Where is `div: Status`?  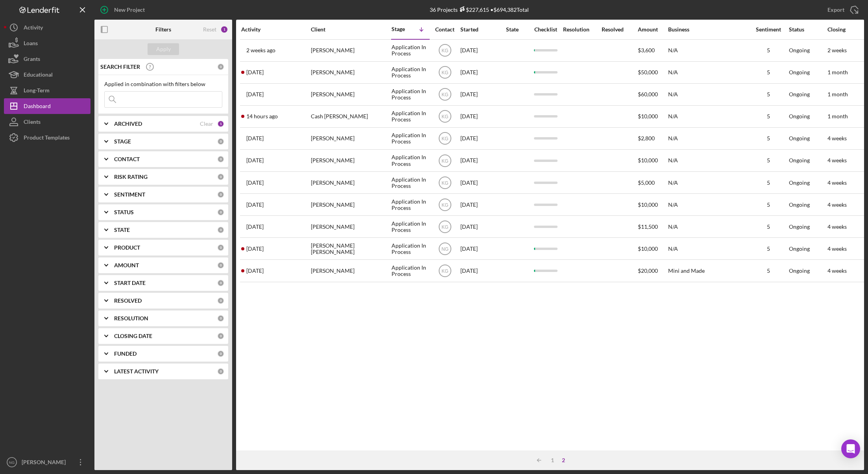
div: Status is located at coordinates (808, 30).